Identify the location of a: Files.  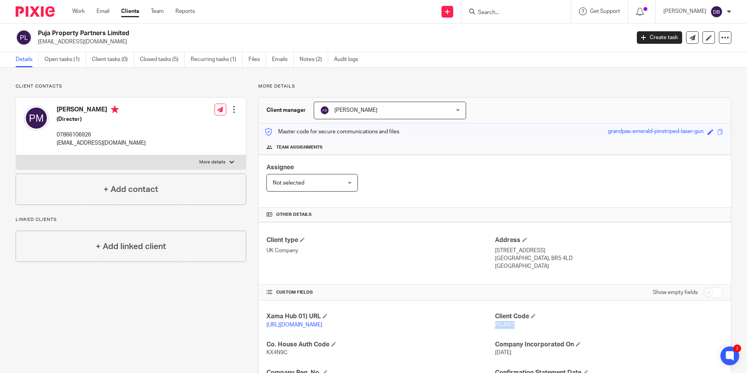
(257, 59).